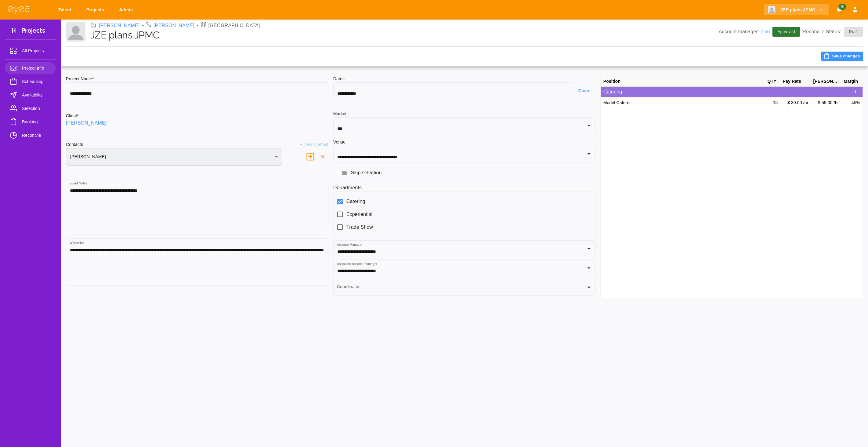 The height and width of the screenshot is (447, 868). I want to click on h6: Dates, so click(465, 79).